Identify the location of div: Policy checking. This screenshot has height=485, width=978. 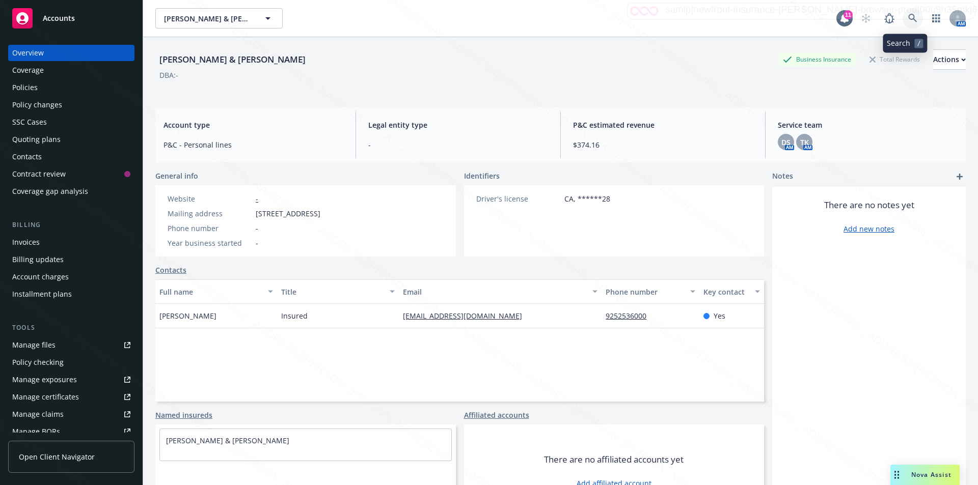
(38, 363).